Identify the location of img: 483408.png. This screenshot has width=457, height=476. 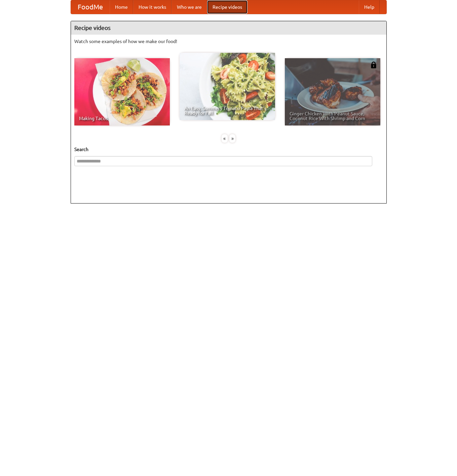
(374, 65).